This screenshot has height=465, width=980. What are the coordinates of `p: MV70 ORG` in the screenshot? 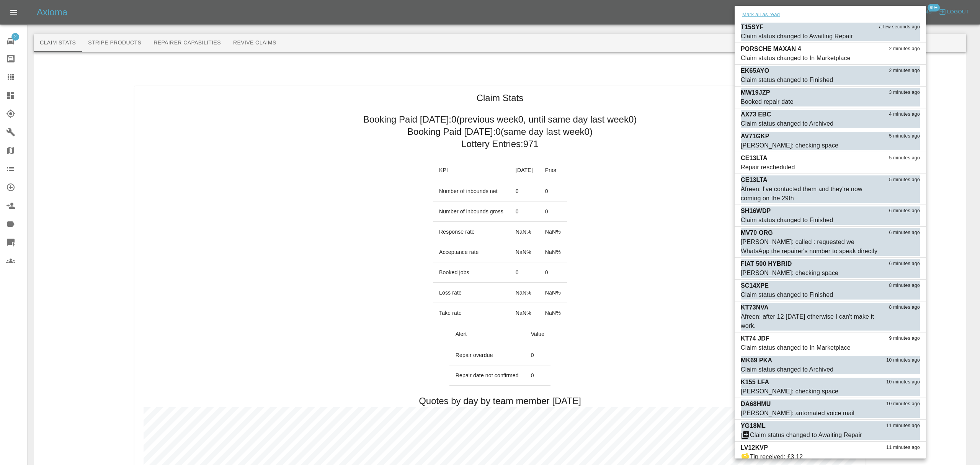 It's located at (757, 232).